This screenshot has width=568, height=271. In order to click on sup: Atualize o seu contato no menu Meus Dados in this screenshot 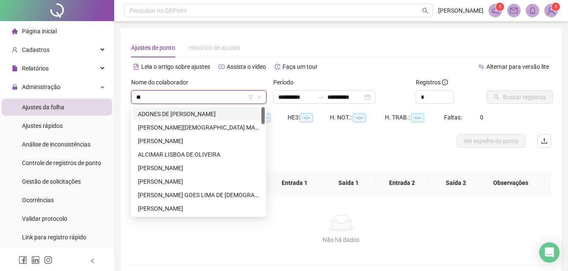, I will do `click(556, 7)`.